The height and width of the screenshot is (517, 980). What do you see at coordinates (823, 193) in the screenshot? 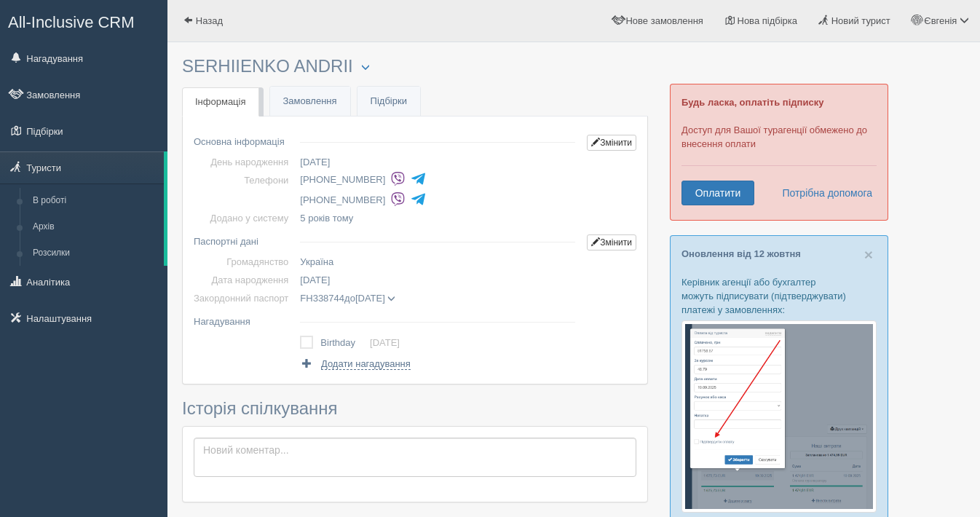
I see `a: Потрібна допомога` at bounding box center [823, 193].